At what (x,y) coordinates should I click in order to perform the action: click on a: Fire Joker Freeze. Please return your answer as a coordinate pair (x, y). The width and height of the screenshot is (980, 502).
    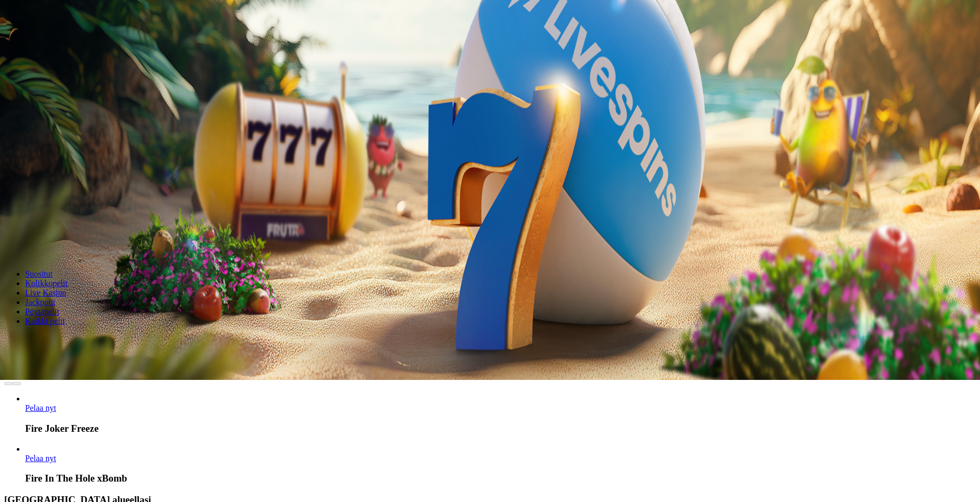
    Looking at the image, I should click on (40, 408).